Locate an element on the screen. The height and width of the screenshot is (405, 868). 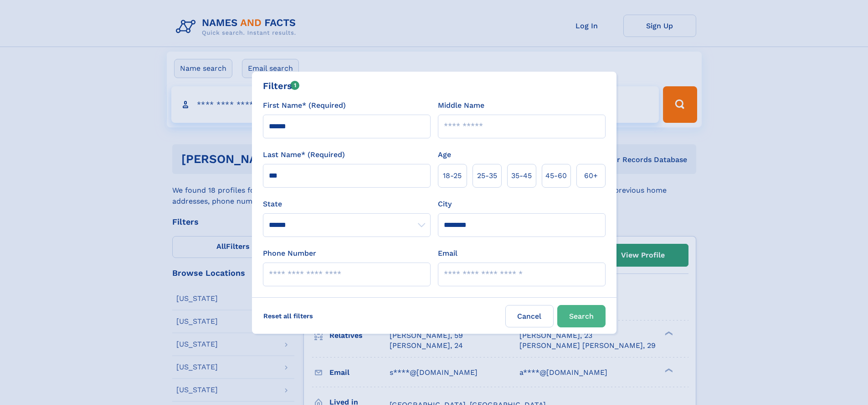
div: Filters is located at coordinates (281, 86).